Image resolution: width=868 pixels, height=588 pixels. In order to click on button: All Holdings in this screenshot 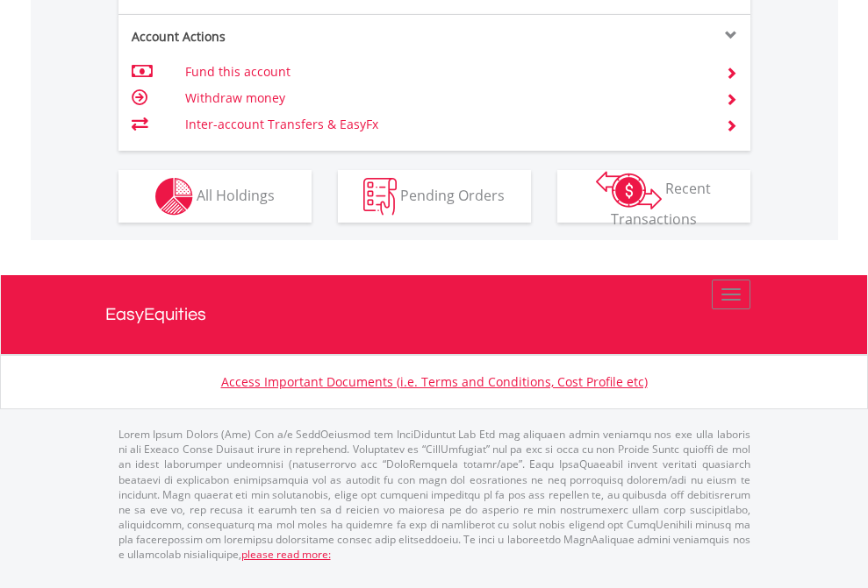, I will do `click(215, 196)`.